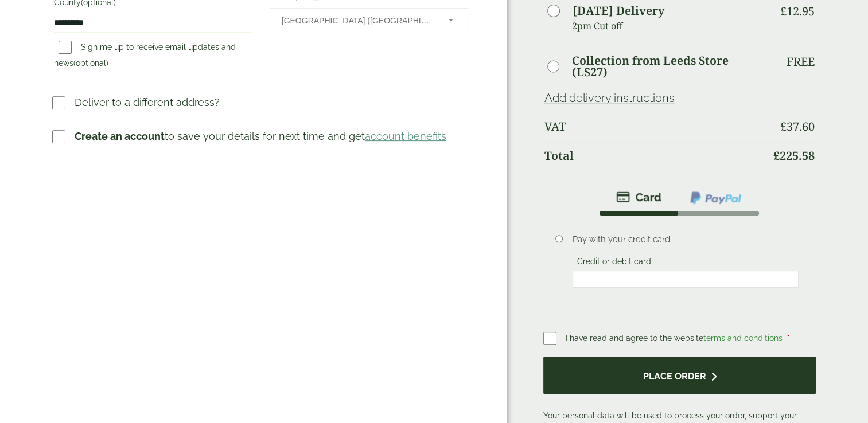 The height and width of the screenshot is (423, 868). I want to click on button: Place order, so click(680, 375).